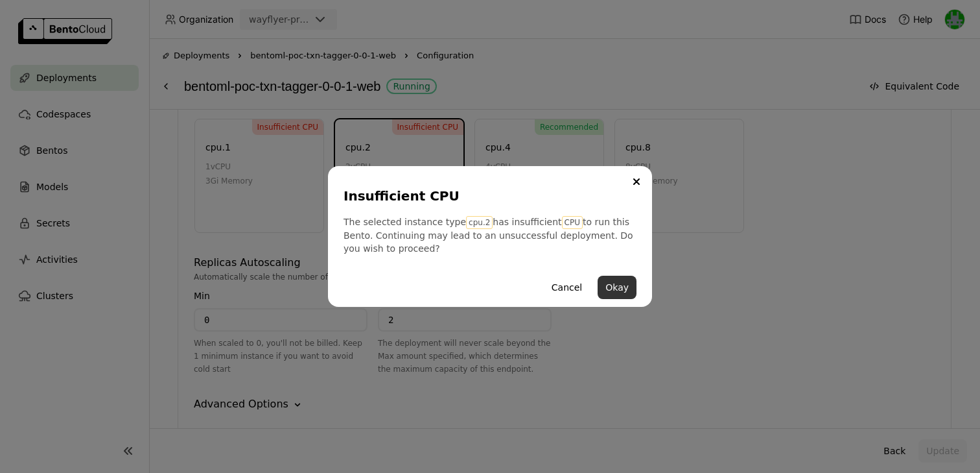 The height and width of the screenshot is (473, 980). I want to click on div: dialog, so click(490, 236).